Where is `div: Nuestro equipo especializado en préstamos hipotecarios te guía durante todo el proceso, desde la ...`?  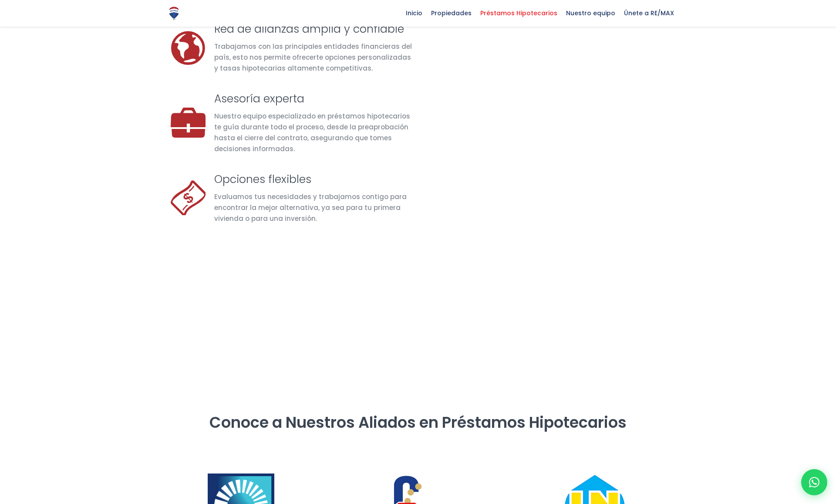
div: Nuestro equipo especializado en préstamos hipotecarios te guía durante todo el proceso, desde la ... is located at coordinates (313, 132).